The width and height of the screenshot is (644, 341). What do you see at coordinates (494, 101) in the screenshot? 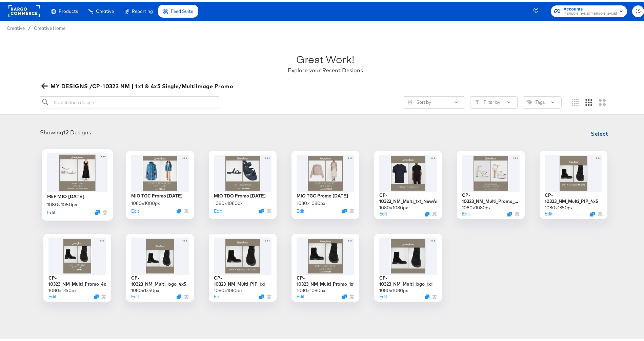
I see `button: FilterFilter by` at bounding box center [494, 101].